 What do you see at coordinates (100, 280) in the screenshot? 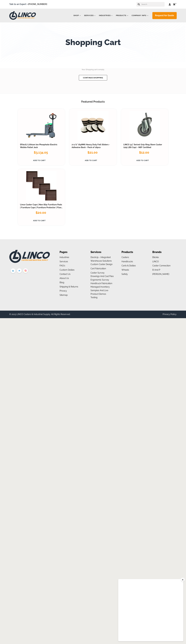
I see `a: Ergonomic Survey` at bounding box center [100, 280].